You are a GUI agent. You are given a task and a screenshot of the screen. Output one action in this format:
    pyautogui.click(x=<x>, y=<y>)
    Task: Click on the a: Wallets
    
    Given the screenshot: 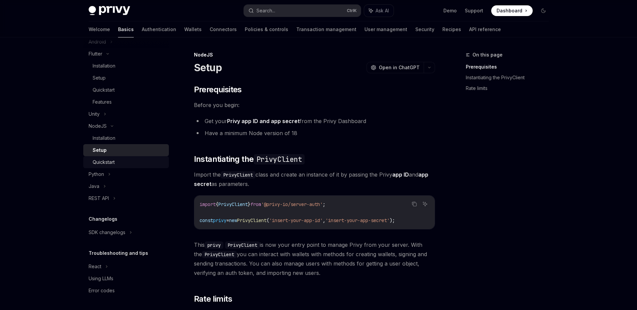 What is the action you would take?
    pyautogui.click(x=193, y=29)
    